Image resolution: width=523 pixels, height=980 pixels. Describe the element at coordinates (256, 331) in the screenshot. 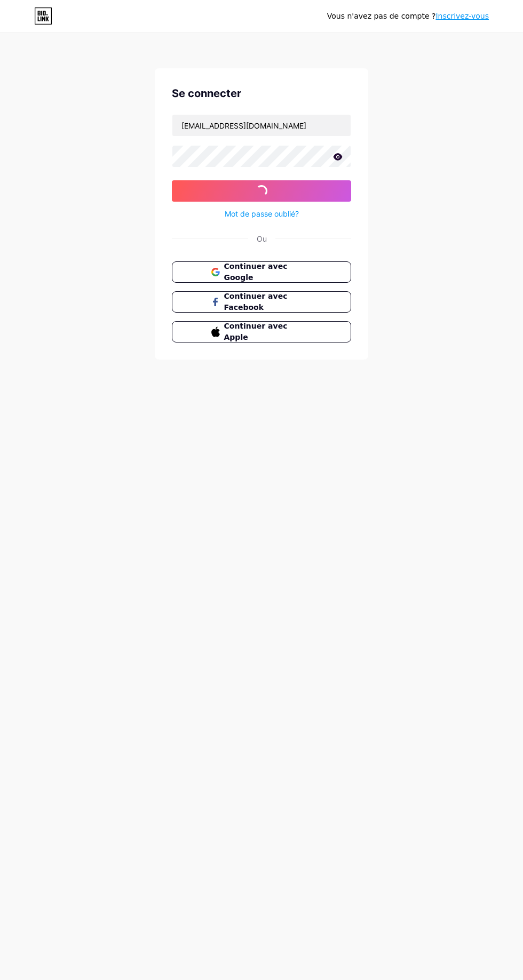

I see `font: Continuer avec Apple` at that location.